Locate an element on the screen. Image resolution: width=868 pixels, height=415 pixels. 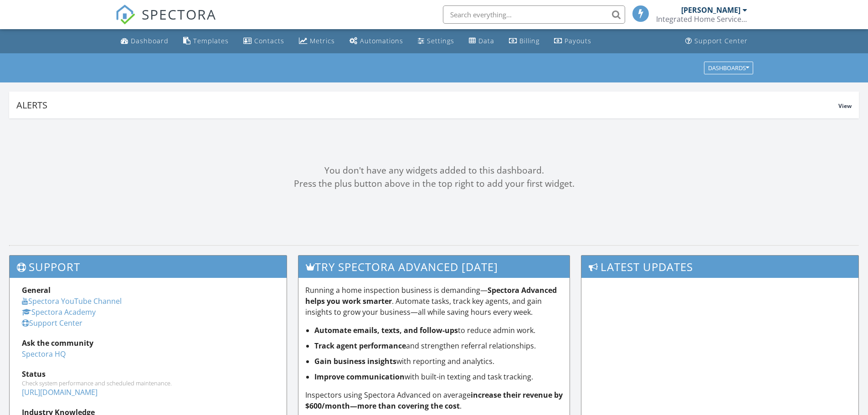
div: Dashboards is located at coordinates (728, 68).